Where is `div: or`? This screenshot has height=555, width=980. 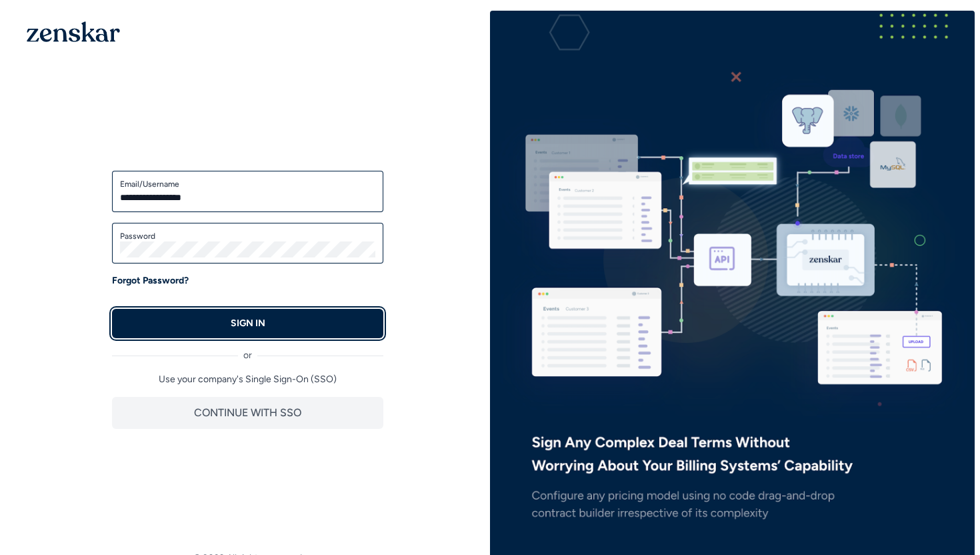 div: or is located at coordinates (248, 350).